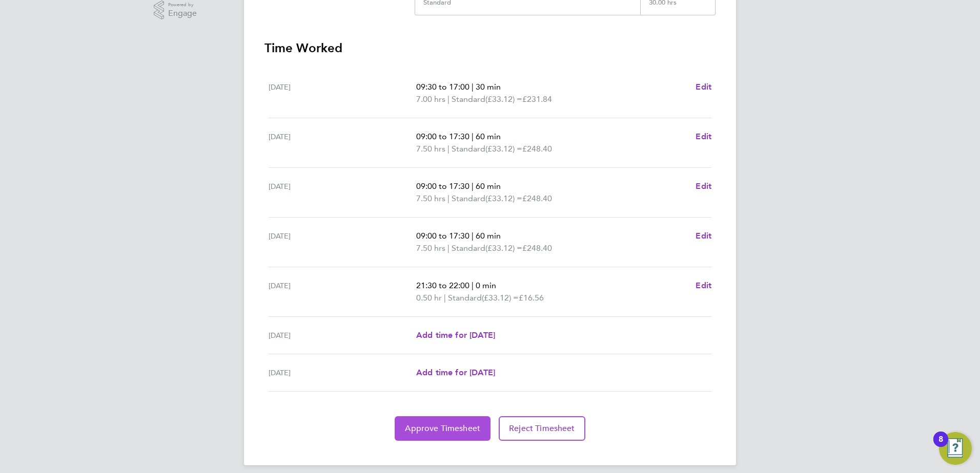  Describe the element at coordinates (542, 429) in the screenshot. I see `button: Reject Timesheet` at that location.